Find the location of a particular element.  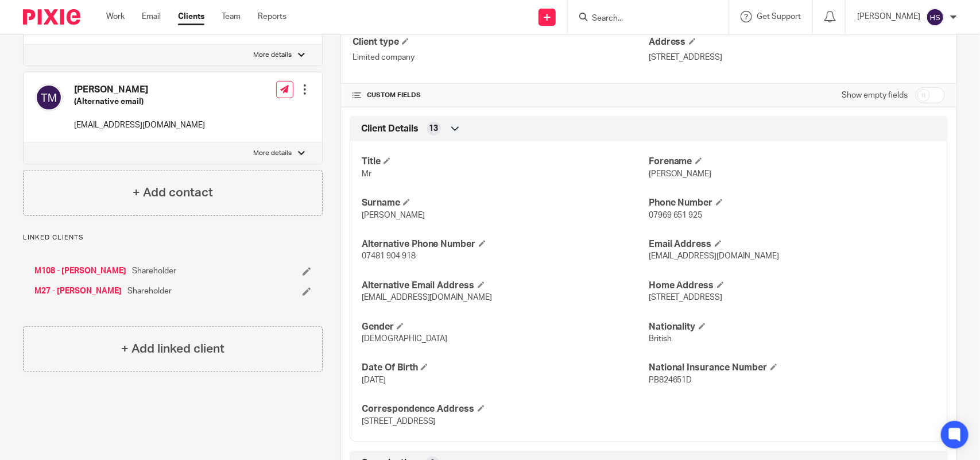

h4: + Add contact is located at coordinates (173, 193).